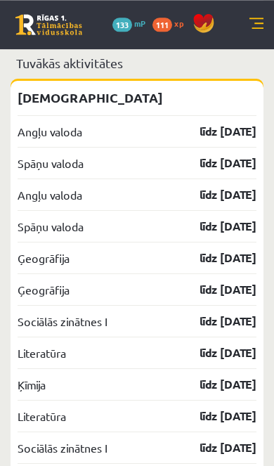  I want to click on span: 111, so click(162, 25).